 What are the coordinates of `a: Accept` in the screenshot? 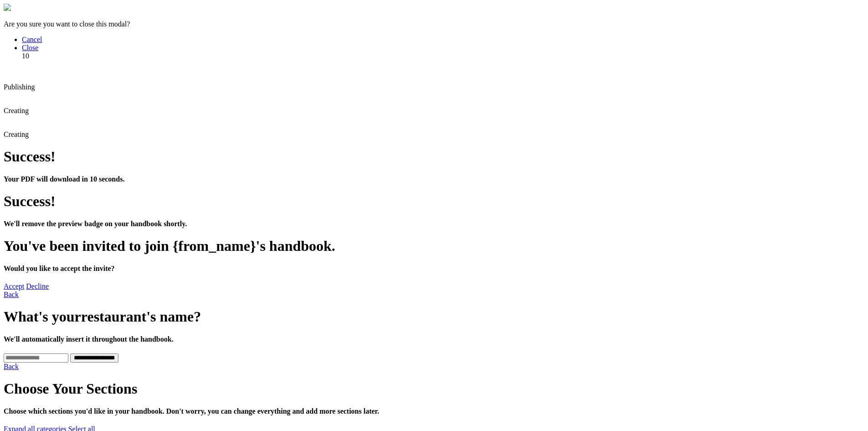 It's located at (14, 286).